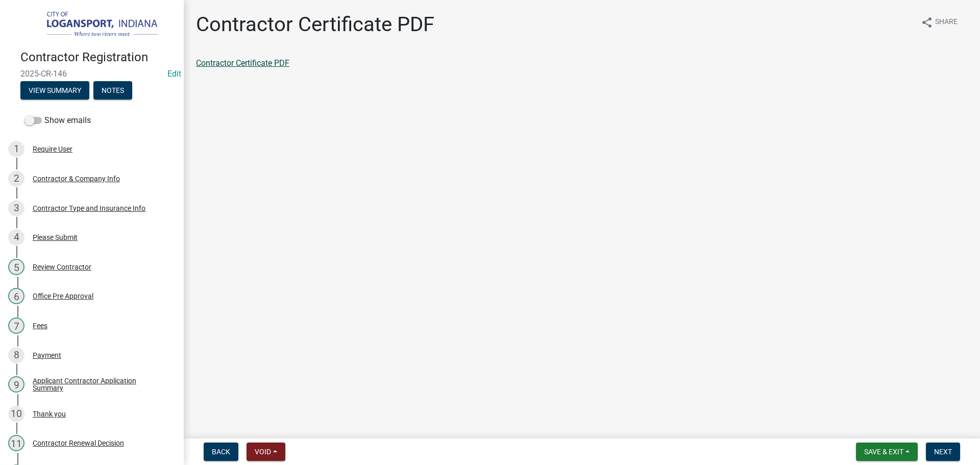  I want to click on div: 1, so click(16, 149).